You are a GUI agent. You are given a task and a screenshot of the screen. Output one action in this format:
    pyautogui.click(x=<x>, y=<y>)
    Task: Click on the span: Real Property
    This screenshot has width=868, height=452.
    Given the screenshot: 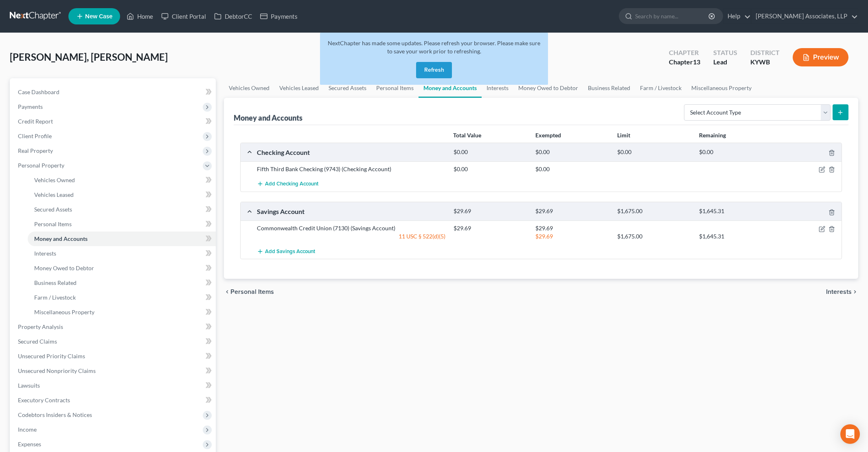 What is the action you would take?
    pyautogui.click(x=36, y=150)
    